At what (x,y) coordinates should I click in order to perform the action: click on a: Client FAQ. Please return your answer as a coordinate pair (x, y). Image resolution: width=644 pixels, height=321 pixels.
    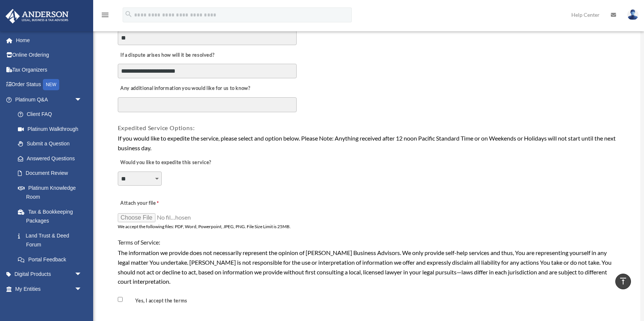
    Looking at the image, I should click on (52, 114).